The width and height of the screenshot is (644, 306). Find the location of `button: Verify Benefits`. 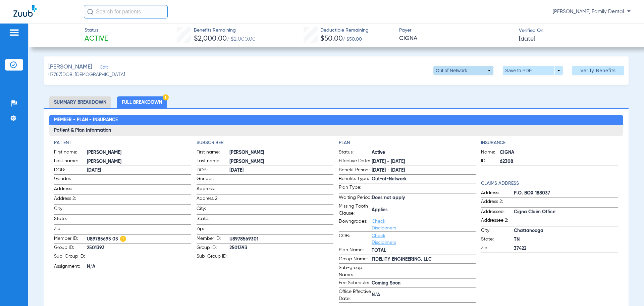

button: Verify Benefits is located at coordinates (598, 71).